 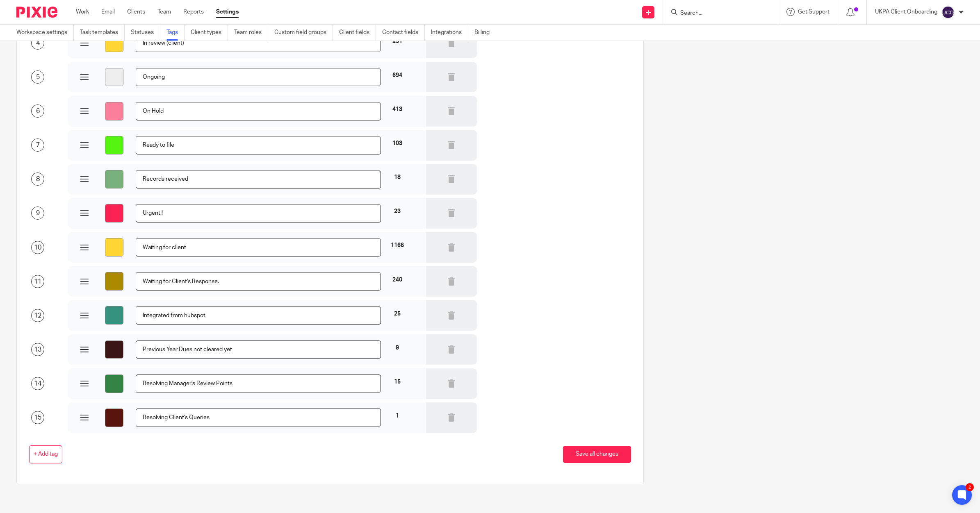 I want to click on div: 4, so click(x=37, y=43).